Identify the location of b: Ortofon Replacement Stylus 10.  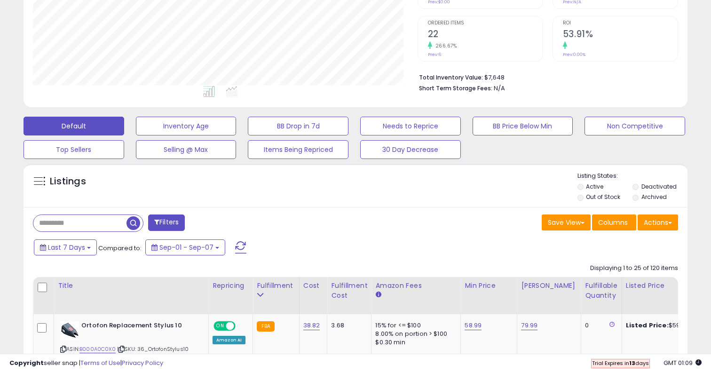
(138, 327).